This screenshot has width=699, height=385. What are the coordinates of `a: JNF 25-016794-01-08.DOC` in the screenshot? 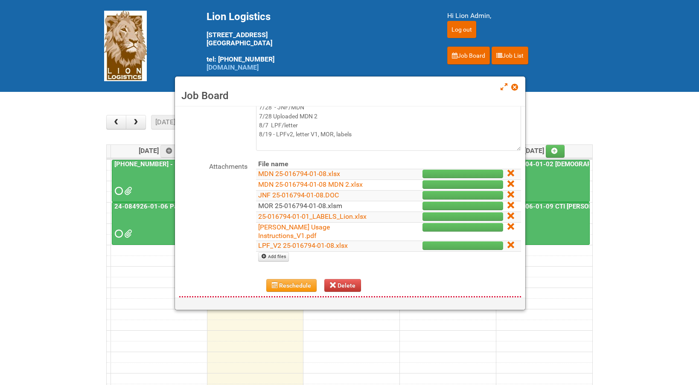 It's located at (298, 195).